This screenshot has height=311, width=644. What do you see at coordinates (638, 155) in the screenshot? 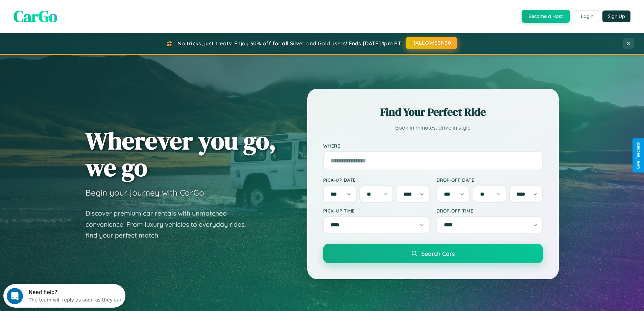
I see `div: Give Feedback` at bounding box center [638, 155].